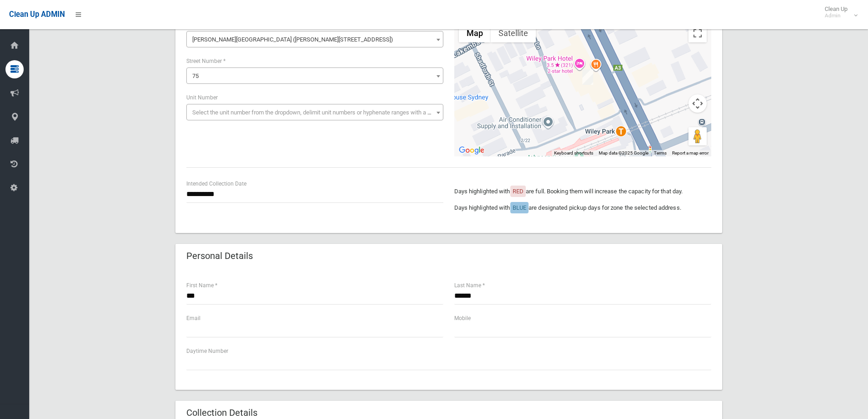 The image size is (868, 419). What do you see at coordinates (624, 152) in the screenshot?
I see `span: Map data ©2025 Google` at bounding box center [624, 152].